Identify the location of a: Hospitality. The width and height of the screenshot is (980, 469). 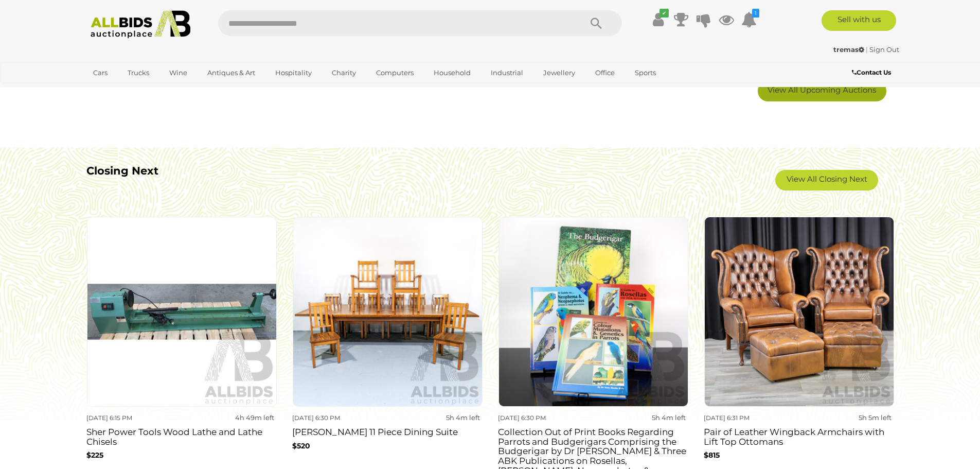
(293, 72).